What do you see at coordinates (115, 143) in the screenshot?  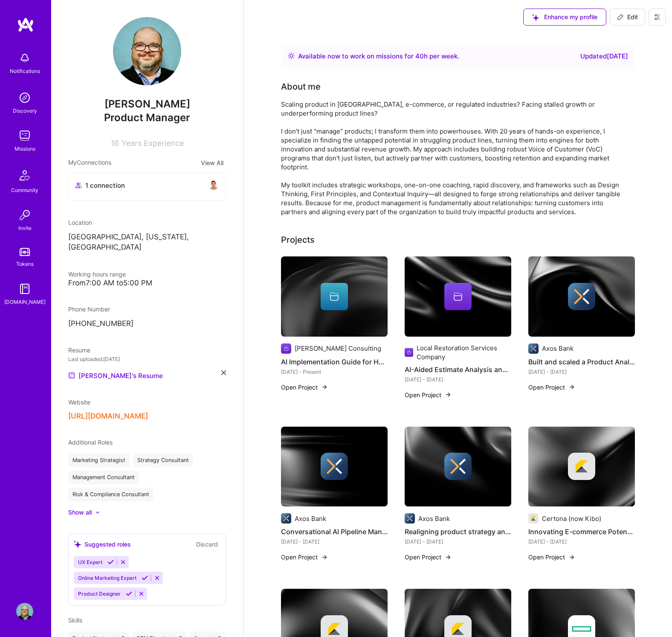 I see `span: 16` at bounding box center [115, 143].